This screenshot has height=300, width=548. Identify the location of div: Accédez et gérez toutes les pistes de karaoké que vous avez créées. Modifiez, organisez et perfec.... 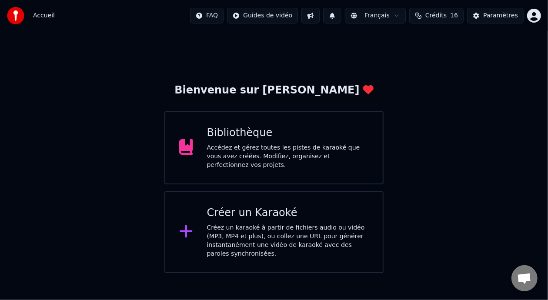
(288, 156).